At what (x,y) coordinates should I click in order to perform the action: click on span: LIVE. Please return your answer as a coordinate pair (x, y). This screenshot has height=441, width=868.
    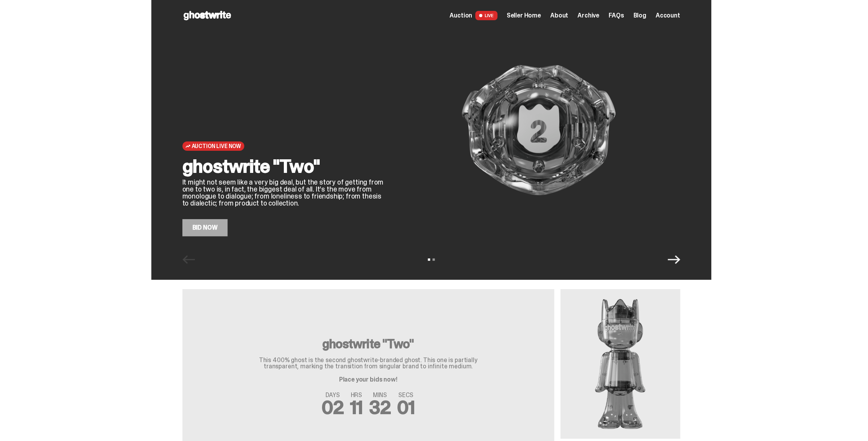
    Looking at the image, I should click on (486, 16).